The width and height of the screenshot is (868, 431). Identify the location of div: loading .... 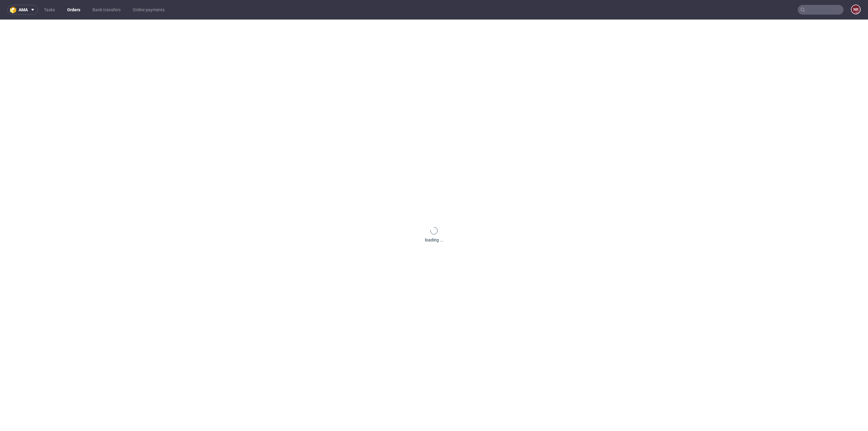
(434, 240).